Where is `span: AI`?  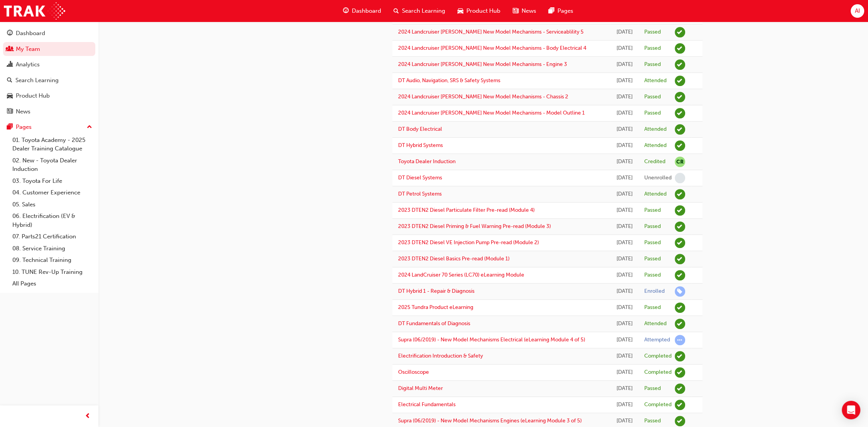
span: AI is located at coordinates (858, 10).